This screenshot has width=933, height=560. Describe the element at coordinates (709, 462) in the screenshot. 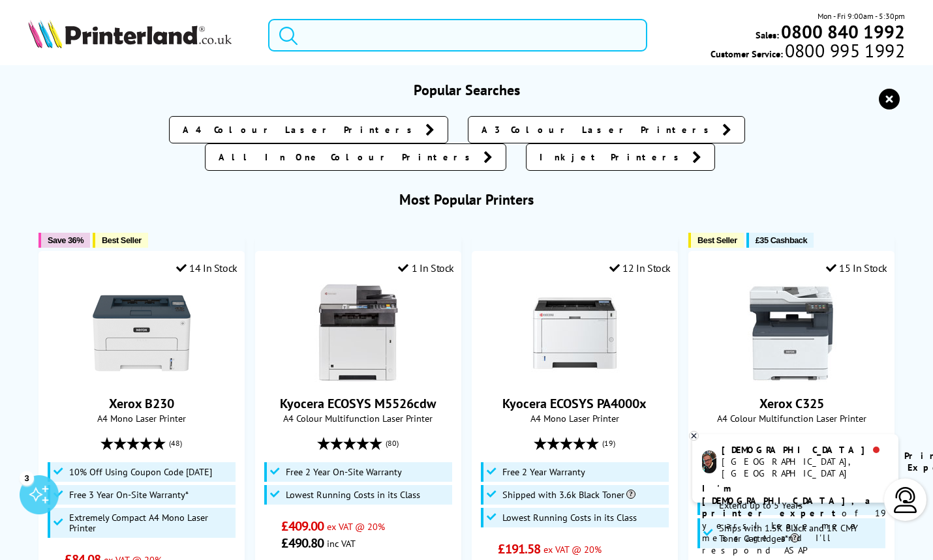

I see `img: chris-livechat.png` at that location.